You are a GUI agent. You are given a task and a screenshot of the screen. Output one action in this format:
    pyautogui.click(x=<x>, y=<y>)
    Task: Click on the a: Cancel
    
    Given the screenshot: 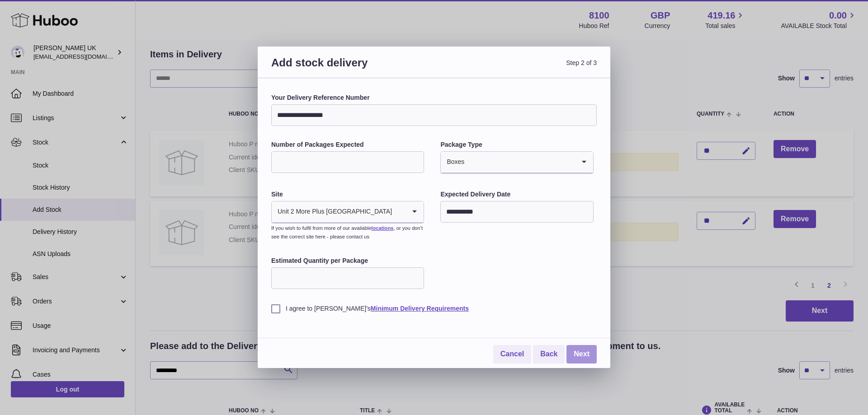 What is the action you would take?
    pyautogui.click(x=512, y=354)
    